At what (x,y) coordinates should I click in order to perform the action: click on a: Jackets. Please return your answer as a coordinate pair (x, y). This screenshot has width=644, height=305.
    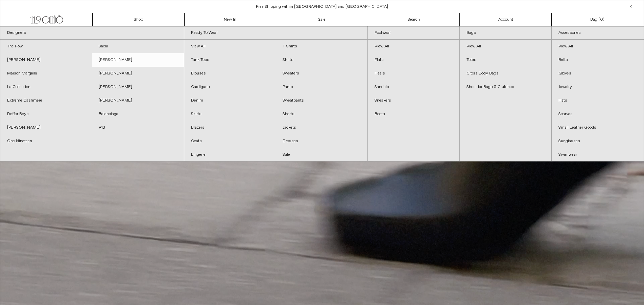
    Looking at the image, I should click on (322, 127).